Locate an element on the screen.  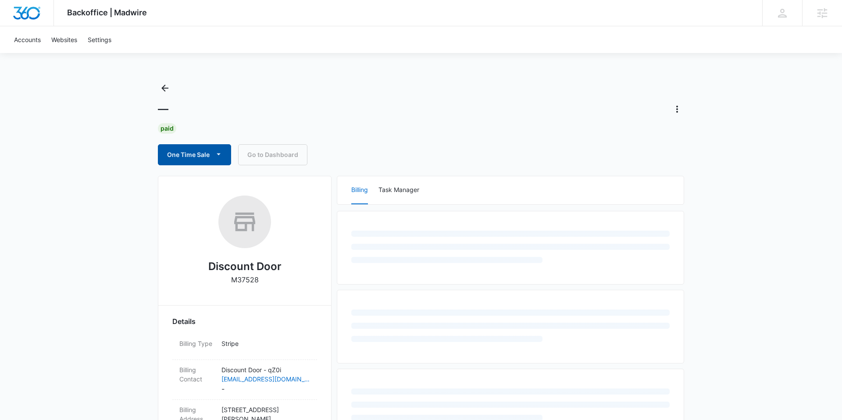
span: Details is located at coordinates (184, 321).